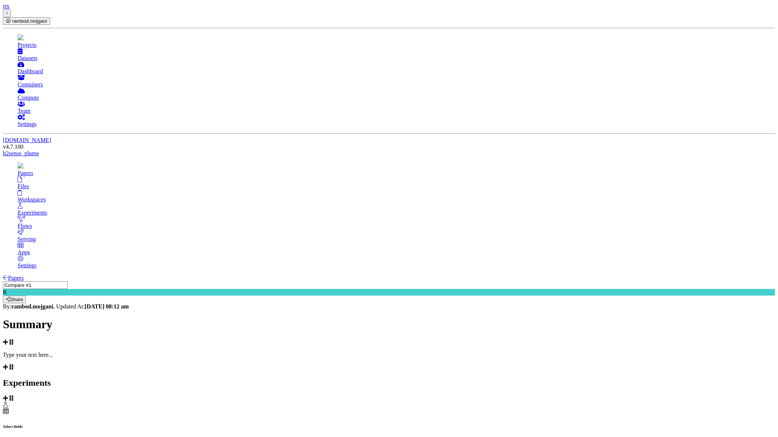 The image size is (778, 437). I want to click on a: Flows, so click(396, 223).